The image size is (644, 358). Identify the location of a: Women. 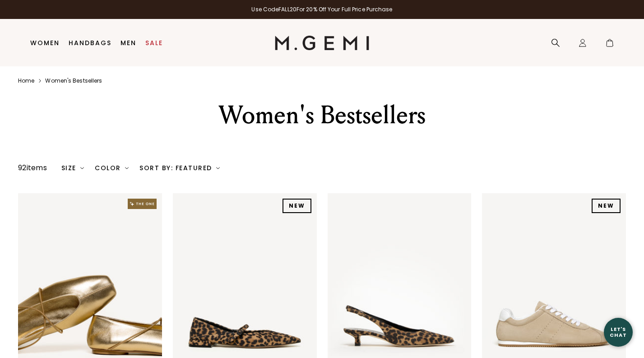
(44, 43).